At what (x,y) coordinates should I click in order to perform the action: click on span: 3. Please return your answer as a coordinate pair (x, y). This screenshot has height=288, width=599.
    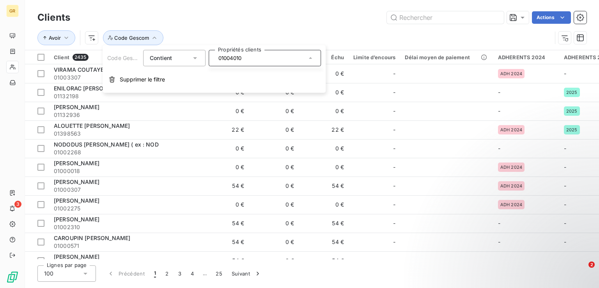
    Looking at the image, I should click on (18, 204).